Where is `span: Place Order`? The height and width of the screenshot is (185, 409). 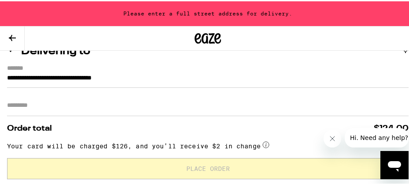
span: Place Order is located at coordinates (208, 167).